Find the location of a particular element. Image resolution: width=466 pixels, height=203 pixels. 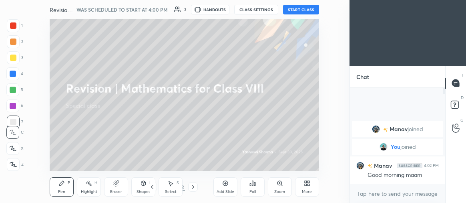

p: Chat is located at coordinates (363, 76).